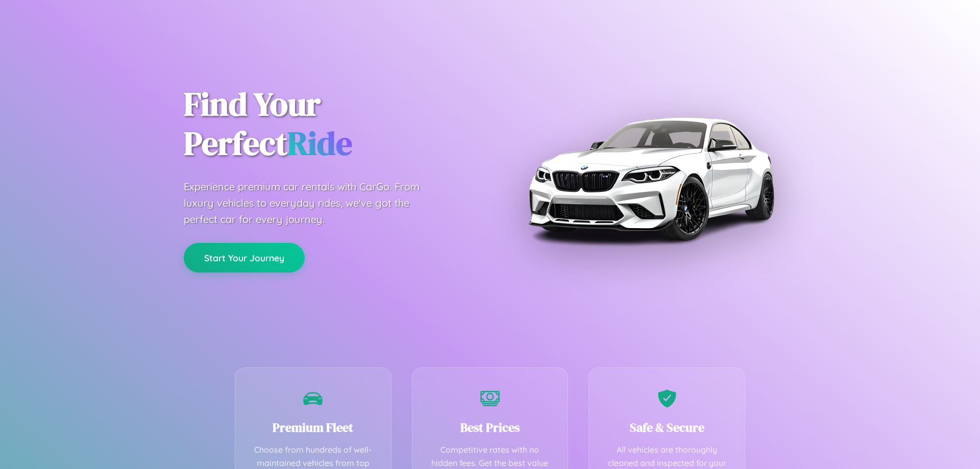 The image size is (980, 469). What do you see at coordinates (244, 257) in the screenshot?
I see `button: Start Your Journey` at bounding box center [244, 257].